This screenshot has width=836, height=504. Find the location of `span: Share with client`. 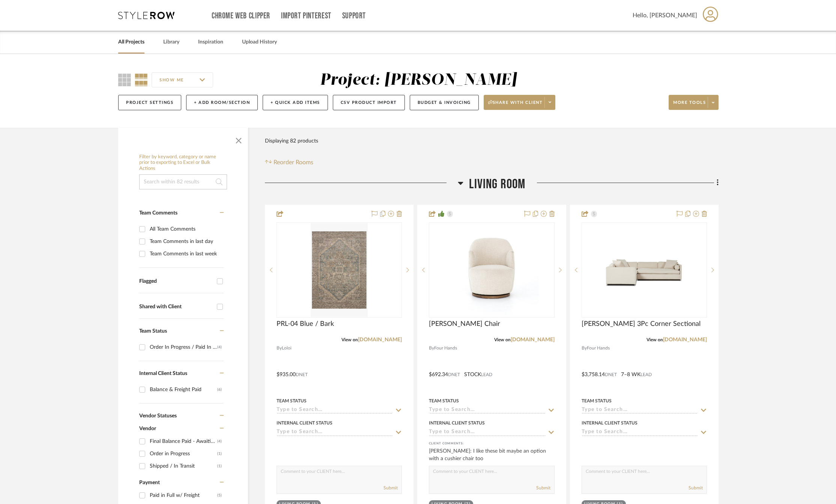

span: Share with client is located at coordinates (516, 105).